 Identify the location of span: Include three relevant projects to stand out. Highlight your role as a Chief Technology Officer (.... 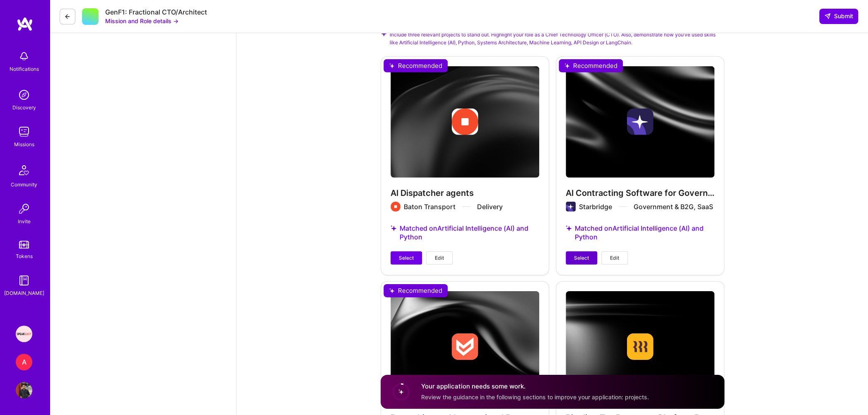
(557, 38).